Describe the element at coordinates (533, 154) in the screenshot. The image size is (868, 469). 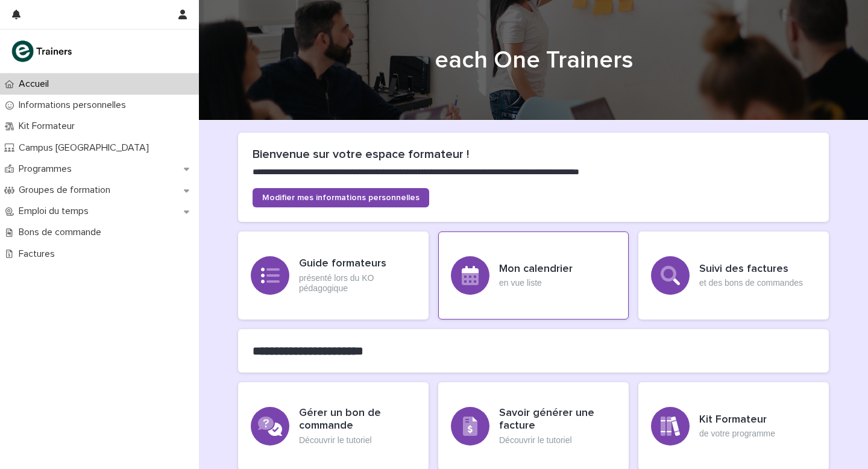
I see `h2: Bienvenue sur votre espace formateur !` at that location.